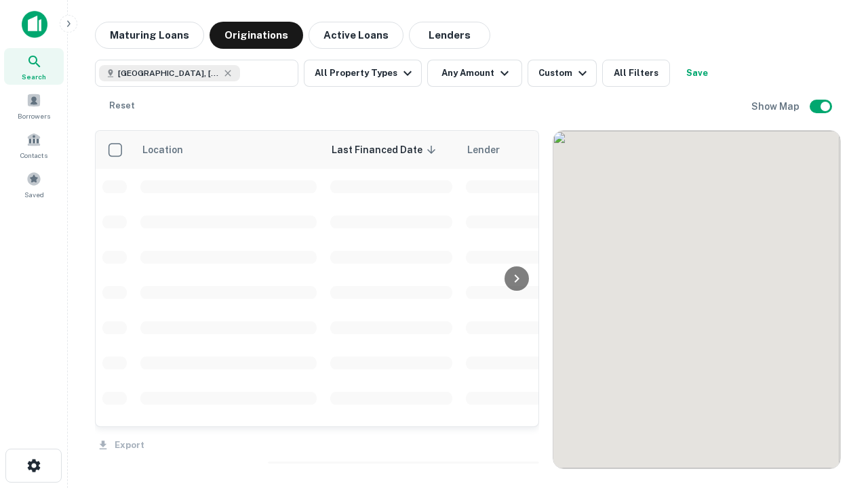 Image resolution: width=868 pixels, height=488 pixels. Describe the element at coordinates (697, 73) in the screenshot. I see `button: Save your search to get updates of matches that match your search criteria.` at that location.